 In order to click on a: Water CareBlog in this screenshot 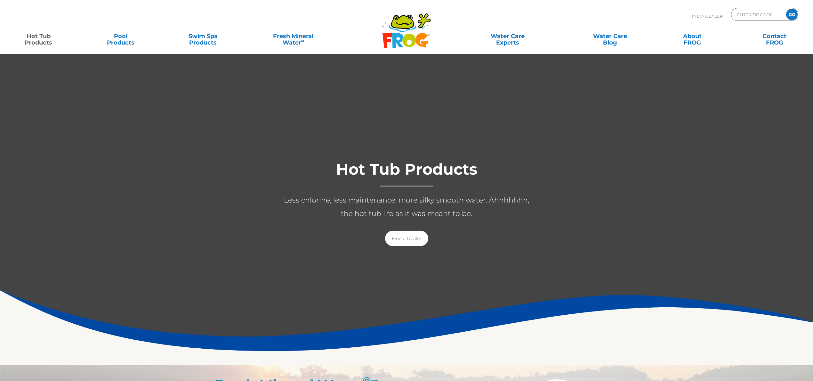, I will do `click(610, 36)`.